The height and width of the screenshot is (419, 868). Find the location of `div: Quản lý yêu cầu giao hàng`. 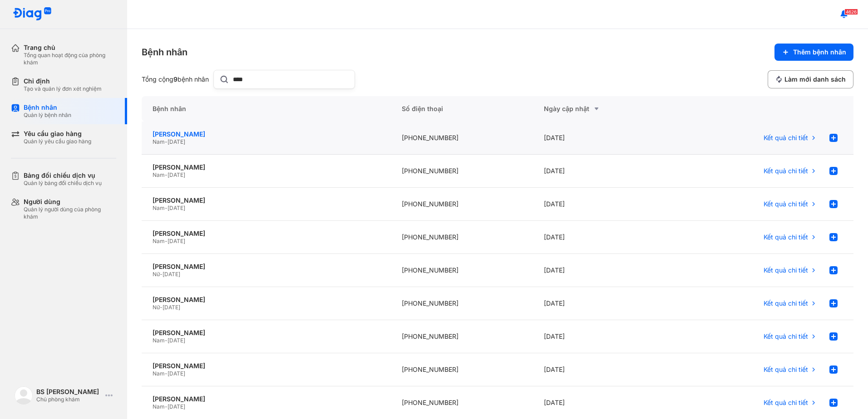

div: Quản lý yêu cầu giao hàng is located at coordinates (57, 141).